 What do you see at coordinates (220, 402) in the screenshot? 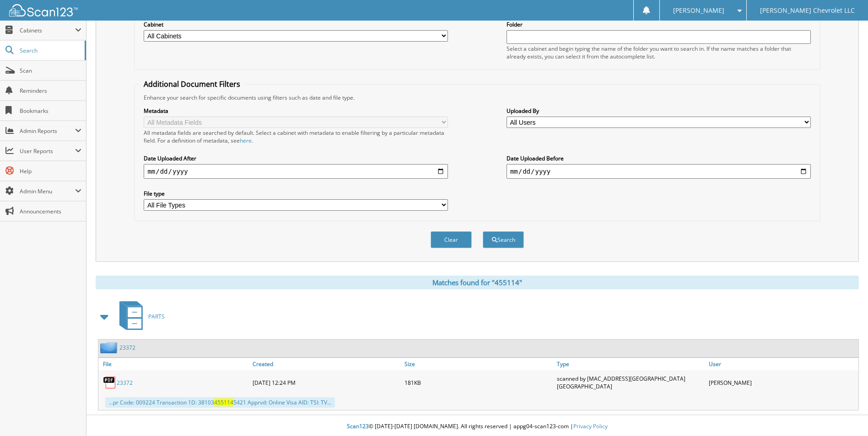
I see `div: ...pr Code: 009224 Transaction 1D: 38103 5421 Apprvd: Online Visa AID: TSI: TV...` at bounding box center [220, 402].